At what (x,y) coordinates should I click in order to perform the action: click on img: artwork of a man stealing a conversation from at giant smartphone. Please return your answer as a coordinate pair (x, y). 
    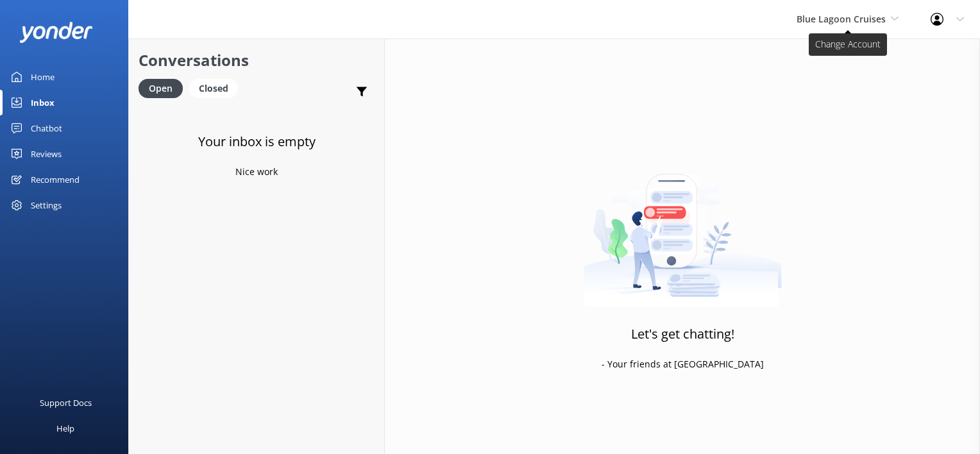
    Looking at the image, I should click on (682, 227).